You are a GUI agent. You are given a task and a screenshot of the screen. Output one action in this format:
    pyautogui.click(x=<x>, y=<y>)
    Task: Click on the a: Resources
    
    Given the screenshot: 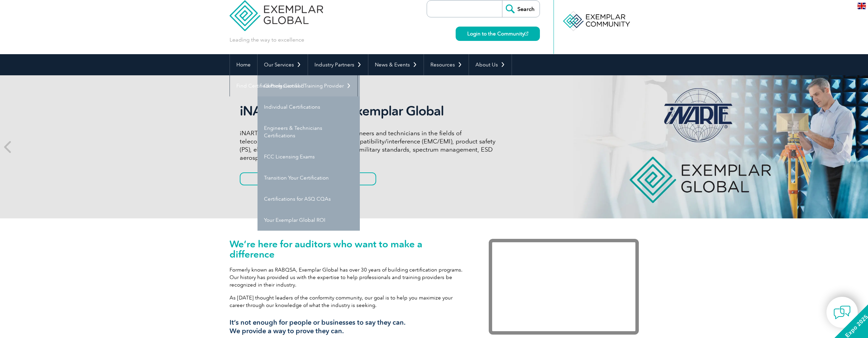 What is the action you would take?
    pyautogui.click(x=446, y=65)
    